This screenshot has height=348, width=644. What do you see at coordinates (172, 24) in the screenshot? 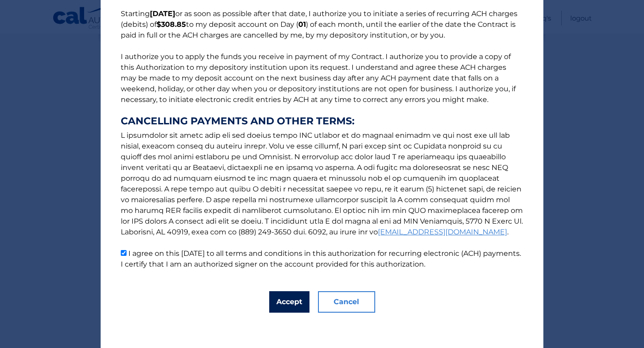
I see `b: $308.85` at bounding box center [172, 24].